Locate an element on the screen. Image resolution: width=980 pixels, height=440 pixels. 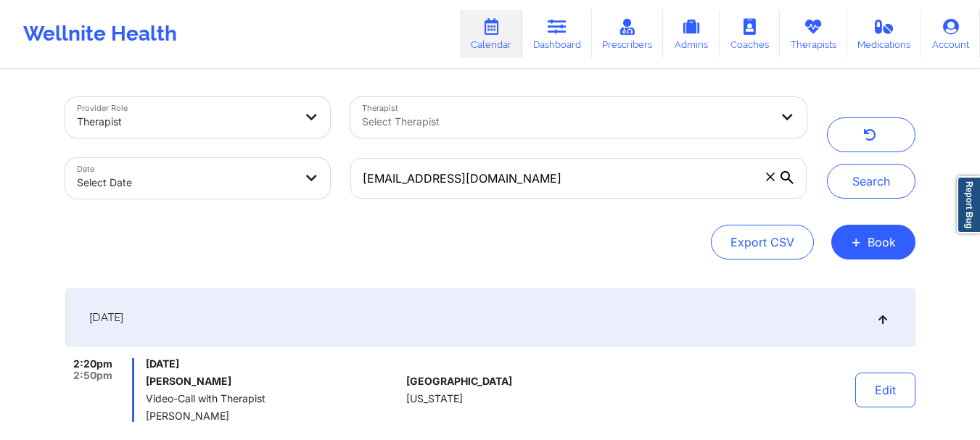
a: Prescribers is located at coordinates (627, 34).